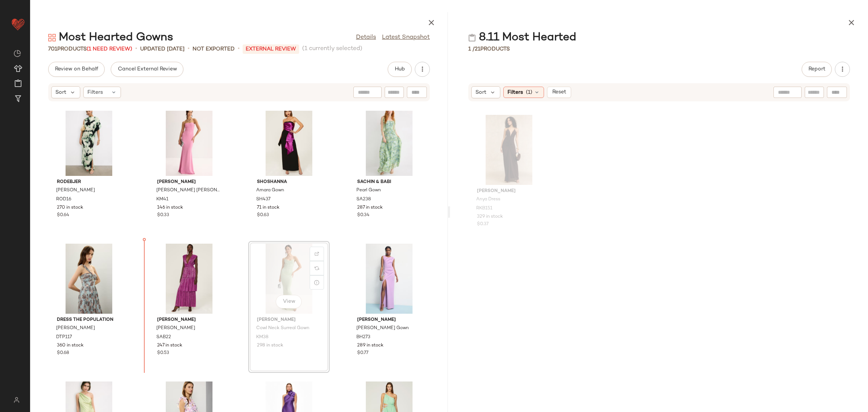 This screenshot has width=868, height=412. Describe the element at coordinates (64, 338) in the screenshot. I see `span: DTP117` at that location.